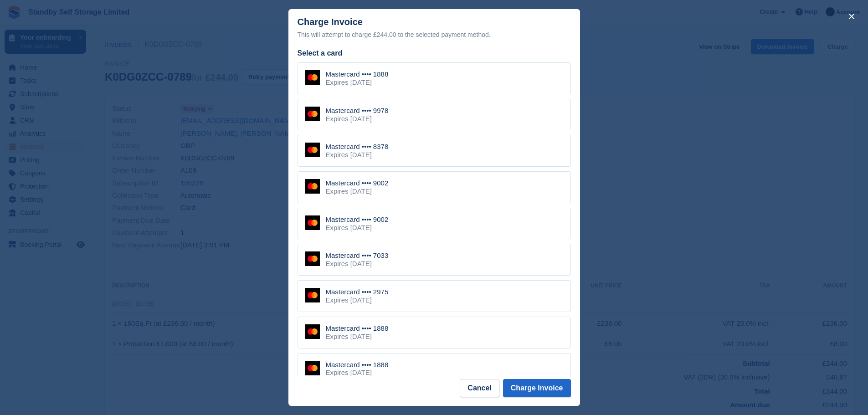  Describe the element at coordinates (357, 255) in the screenshot. I see `div: Mastercard •••• 7033` at that location.